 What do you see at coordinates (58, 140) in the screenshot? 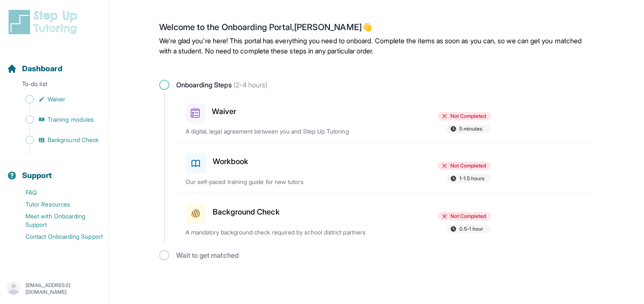
I see `a: Background Check` at bounding box center [58, 140].